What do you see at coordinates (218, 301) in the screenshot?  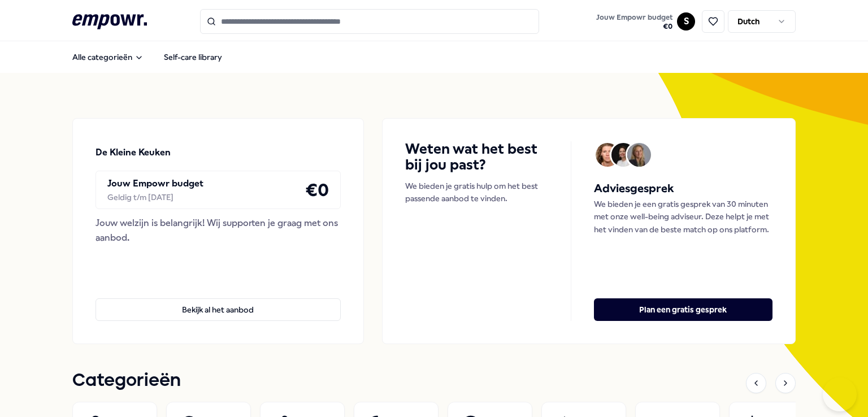 I see `a: Bekijk al het aanbod` at bounding box center [218, 301].